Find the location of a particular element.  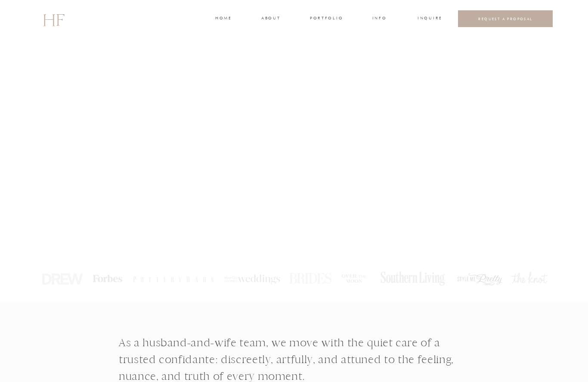

h2: HF is located at coordinates (53, 19).